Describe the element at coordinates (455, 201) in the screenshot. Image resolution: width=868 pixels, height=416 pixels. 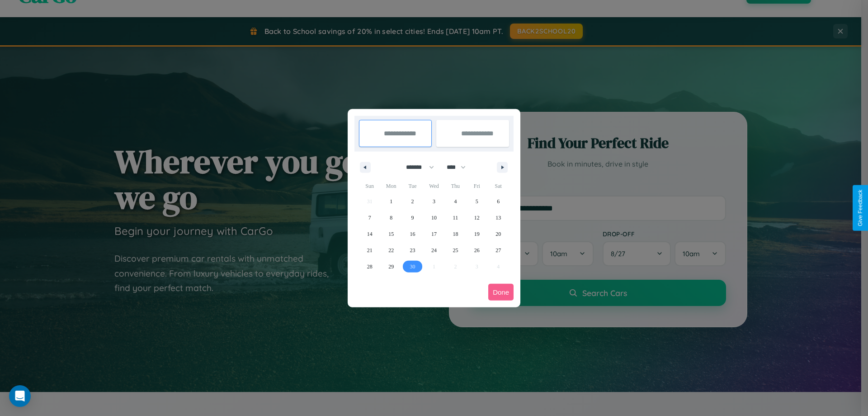
I see `span: 4` at that location.